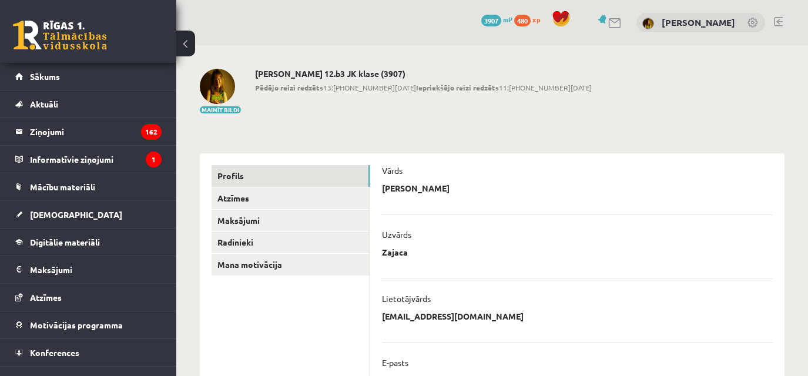 Image resolution: width=808 pixels, height=376 pixels. I want to click on a: Rīgas 1. Tālmācības vidusskola, so click(60, 35).